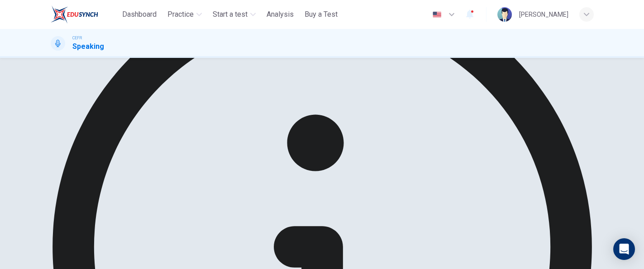 This screenshot has width=644, height=269. What do you see at coordinates (280, 14) in the screenshot?
I see `button: Analysis` at bounding box center [280, 14].